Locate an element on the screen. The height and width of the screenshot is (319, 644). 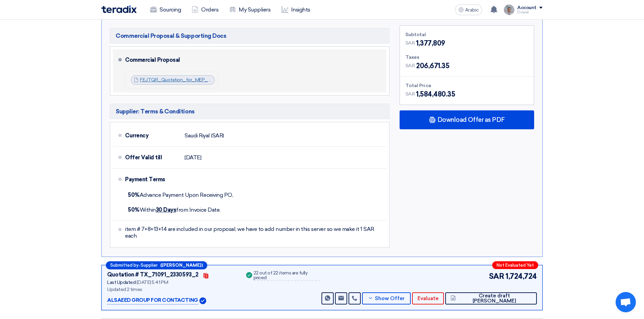
font: Supplier: Terms & Conditions is located at coordinates (155, 111).